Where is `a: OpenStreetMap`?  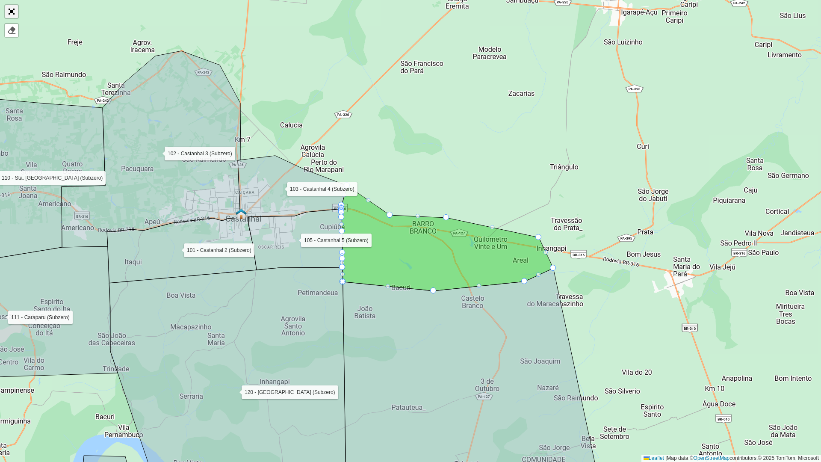
a: OpenStreetMap is located at coordinates (712, 458).